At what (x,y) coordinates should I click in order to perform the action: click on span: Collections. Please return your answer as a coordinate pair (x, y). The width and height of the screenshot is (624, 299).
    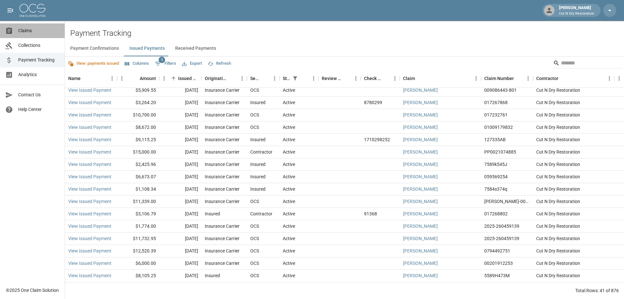
    Looking at the image, I should click on (39, 45).